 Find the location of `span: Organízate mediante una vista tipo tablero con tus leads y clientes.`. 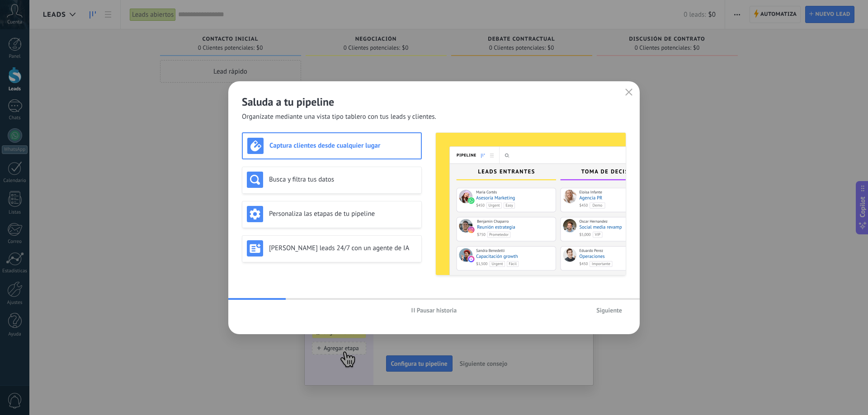

span: Organízate mediante una vista tipo tablero con tus leads y clientes. is located at coordinates (339, 117).